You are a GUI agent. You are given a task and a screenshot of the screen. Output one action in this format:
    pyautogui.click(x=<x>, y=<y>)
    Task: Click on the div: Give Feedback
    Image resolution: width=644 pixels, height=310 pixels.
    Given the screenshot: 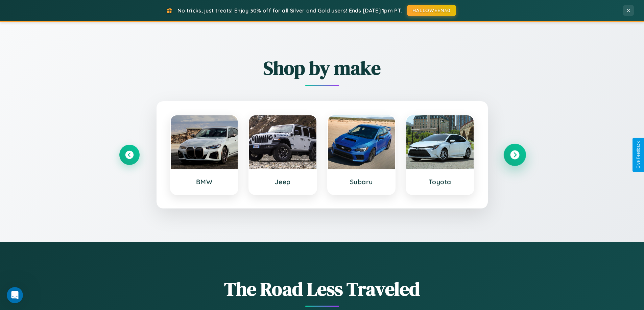 What is the action you would take?
    pyautogui.click(x=638, y=155)
    